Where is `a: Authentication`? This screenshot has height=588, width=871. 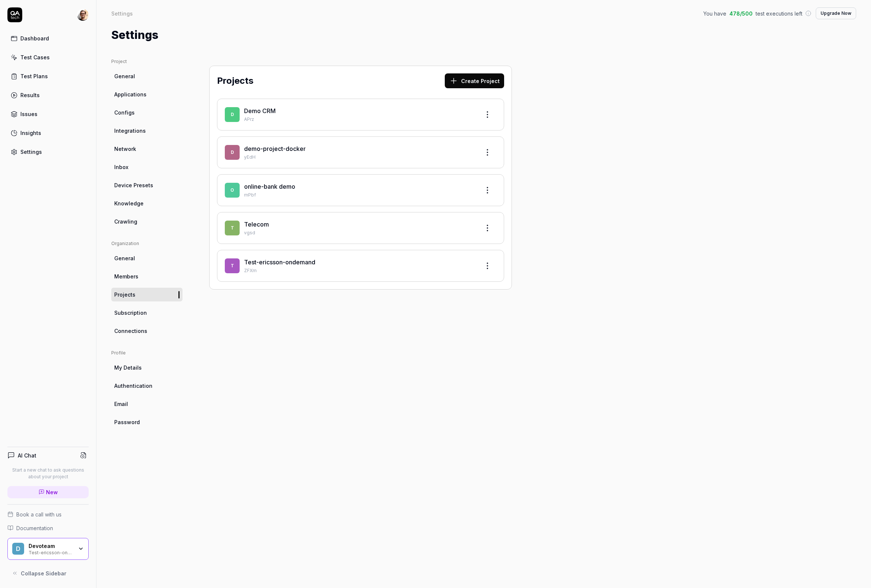
a: Authentication is located at coordinates (146, 386).